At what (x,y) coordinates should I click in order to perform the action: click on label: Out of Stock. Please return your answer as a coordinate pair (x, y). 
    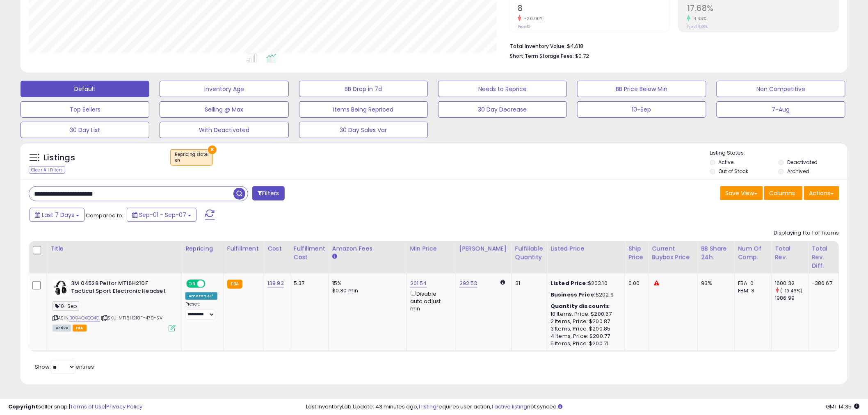
    Looking at the image, I should click on (733, 171).